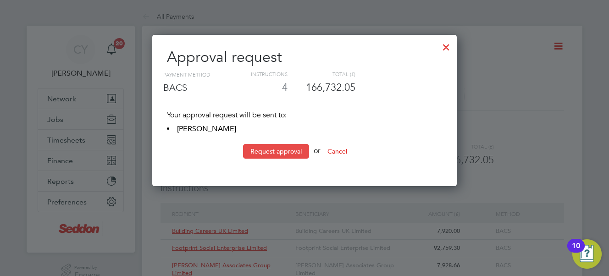 The height and width of the screenshot is (276, 609). What do you see at coordinates (304, 156) in the screenshot?
I see `li: or` at bounding box center [304, 156].